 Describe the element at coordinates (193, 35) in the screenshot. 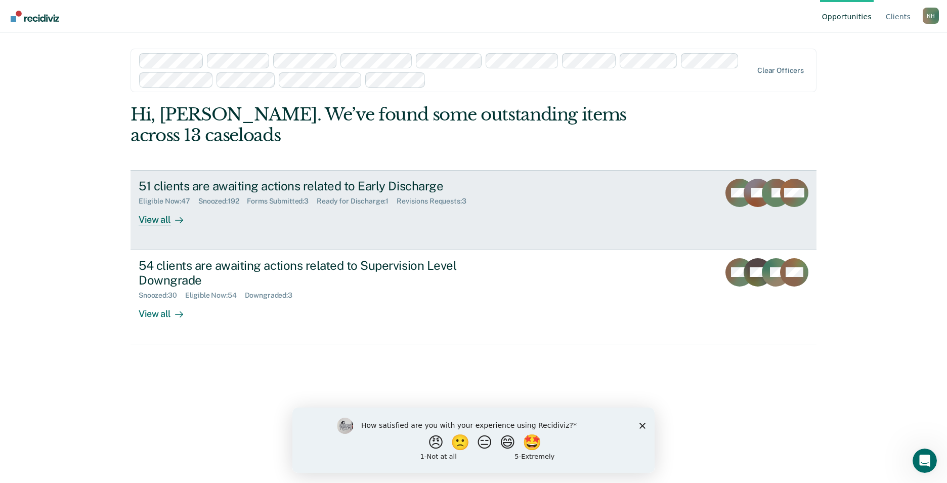

I see `button: 3` at that location.